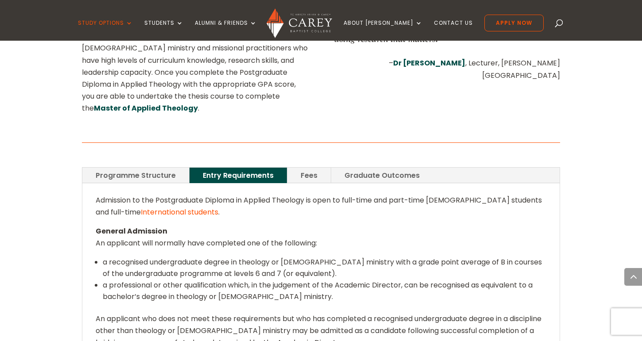 This screenshot has width=642, height=341. Describe the element at coordinates (514, 23) in the screenshot. I see `a: Apply Now` at that location.